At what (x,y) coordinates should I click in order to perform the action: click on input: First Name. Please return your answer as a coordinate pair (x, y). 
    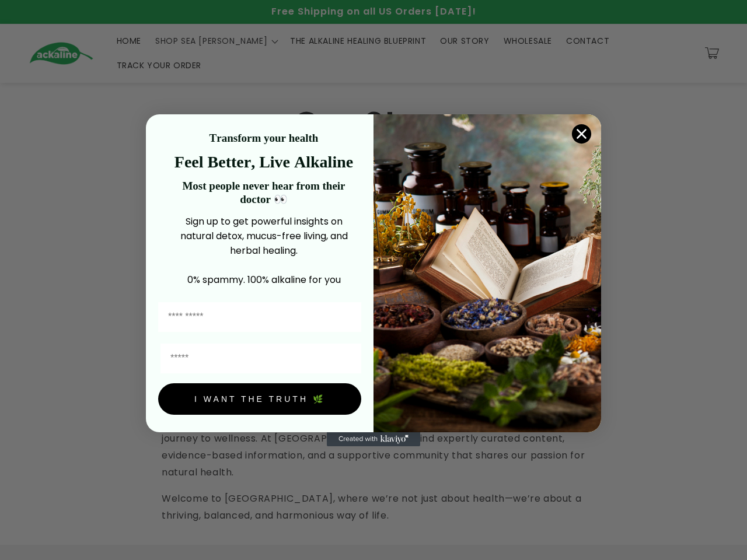
    Looking at the image, I should click on (260, 317).